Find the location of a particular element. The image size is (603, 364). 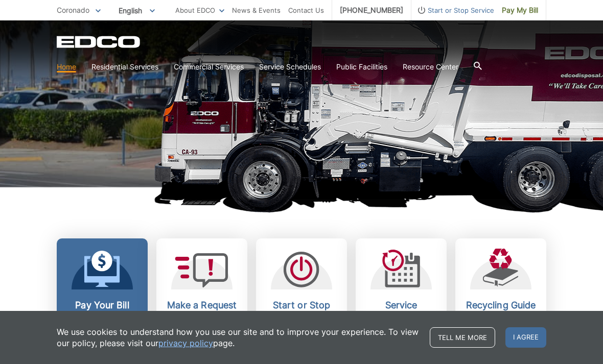

a: Public Facilities is located at coordinates (362, 67).